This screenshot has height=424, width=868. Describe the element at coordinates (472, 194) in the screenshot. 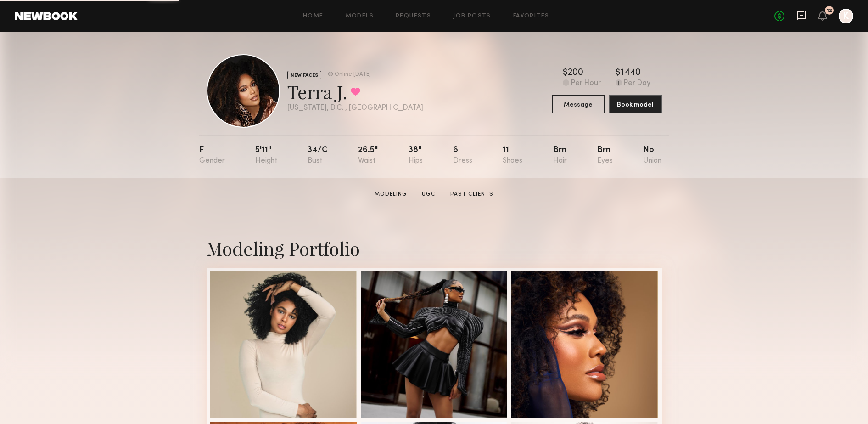

I see `a: Past Clients` at that location.